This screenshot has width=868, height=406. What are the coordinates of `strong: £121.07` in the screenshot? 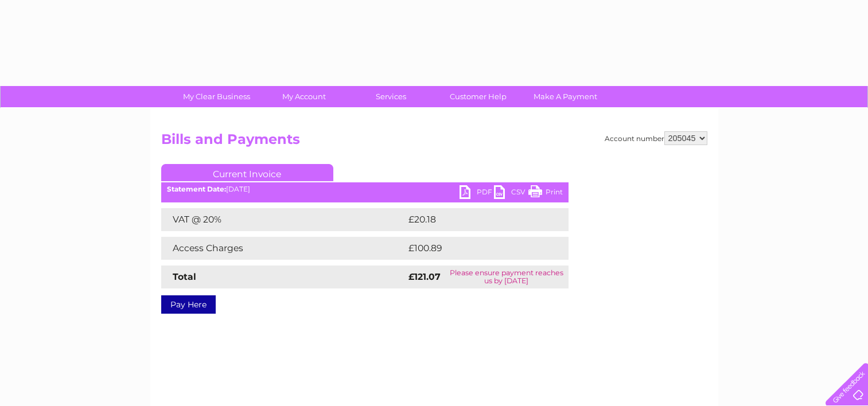 It's located at (425, 276).